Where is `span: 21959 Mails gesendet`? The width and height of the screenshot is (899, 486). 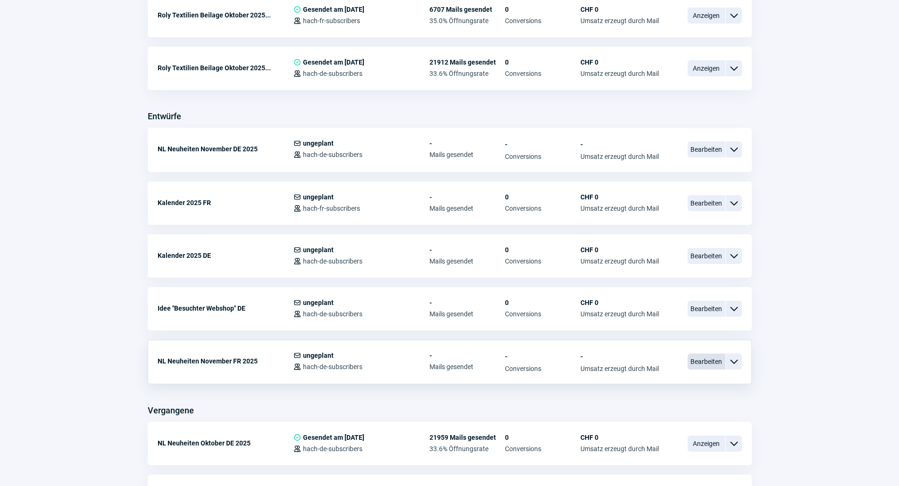
span: 21959 Mails gesendet is located at coordinates (467, 438).